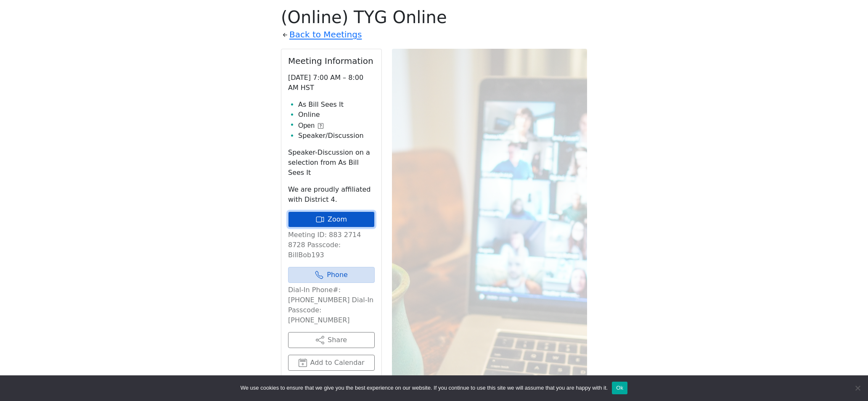 This screenshot has width=868, height=401. Describe the element at coordinates (619, 388) in the screenshot. I see `button: Ok` at that location.